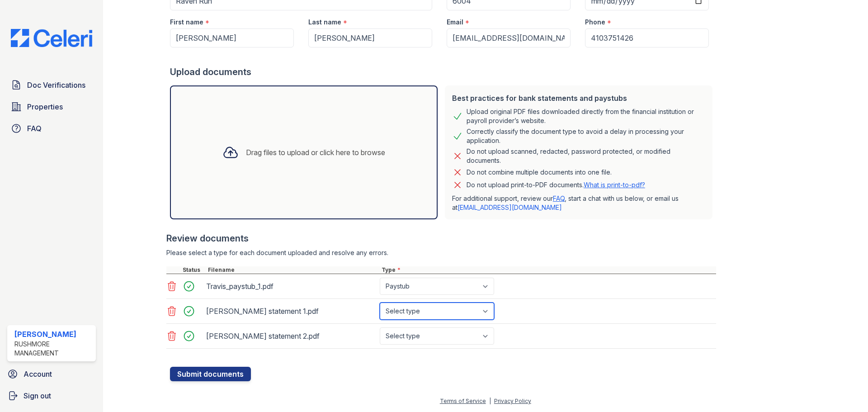 This screenshot has width=868, height=412. What do you see at coordinates (595, 22) in the screenshot?
I see `label: Phone` at bounding box center [595, 22].